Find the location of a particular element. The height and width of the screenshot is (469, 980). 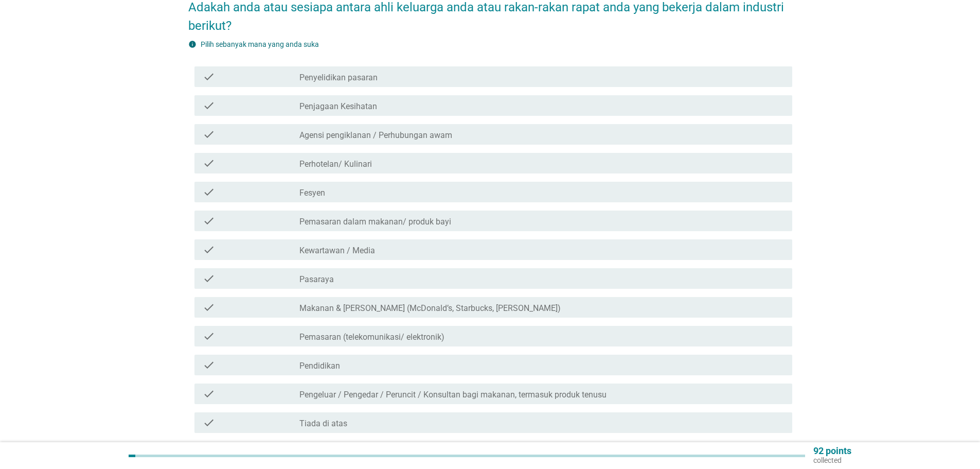

label: Agensi pengiklanan / Perhubungan awam is located at coordinates (375, 135).